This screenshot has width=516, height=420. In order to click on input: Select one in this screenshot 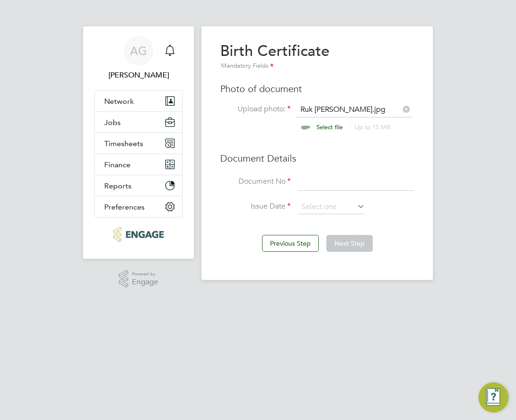, I will do `click(331, 207)`.